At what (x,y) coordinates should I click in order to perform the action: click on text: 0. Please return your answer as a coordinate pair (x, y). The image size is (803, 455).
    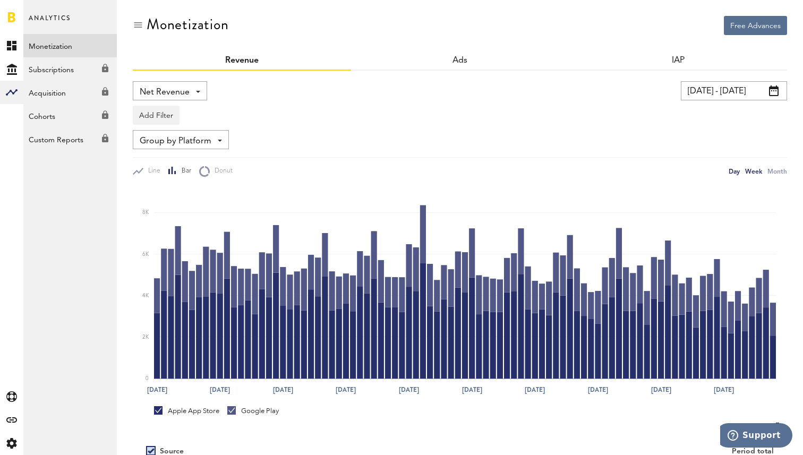
    Looking at the image, I should click on (147, 379).